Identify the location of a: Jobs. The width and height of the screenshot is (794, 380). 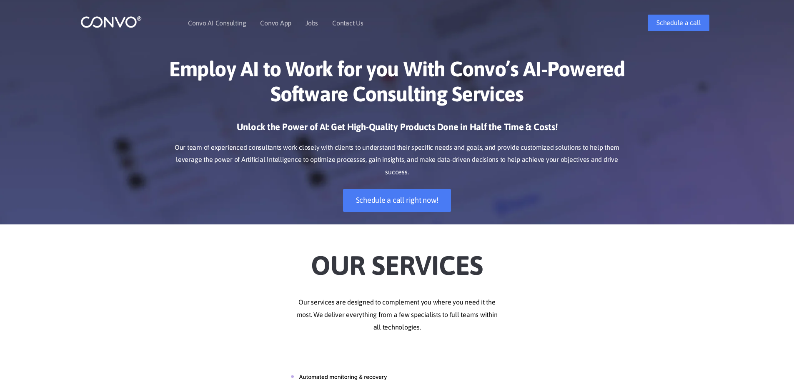
(312, 23).